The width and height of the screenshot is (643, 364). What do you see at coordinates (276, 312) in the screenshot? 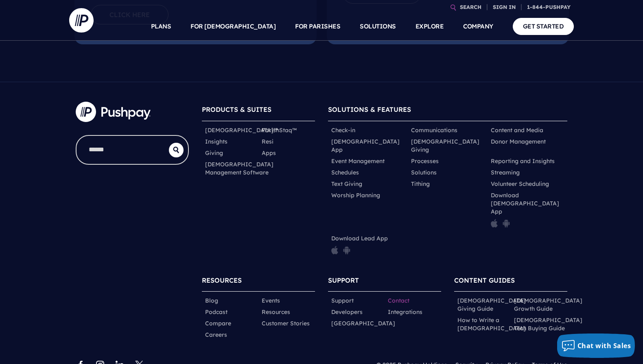
I see `a: Resources` at bounding box center [276, 312].